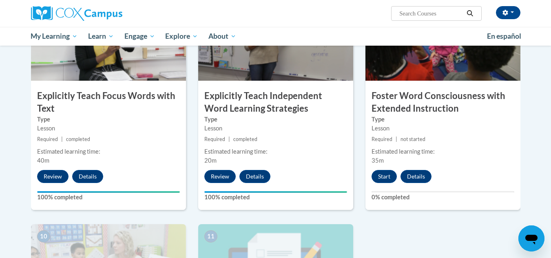 This screenshot has width=551, height=258. Describe the element at coordinates (108, 102) in the screenshot. I see `h3: Explicitly Teach Focus Words with Text` at that location.